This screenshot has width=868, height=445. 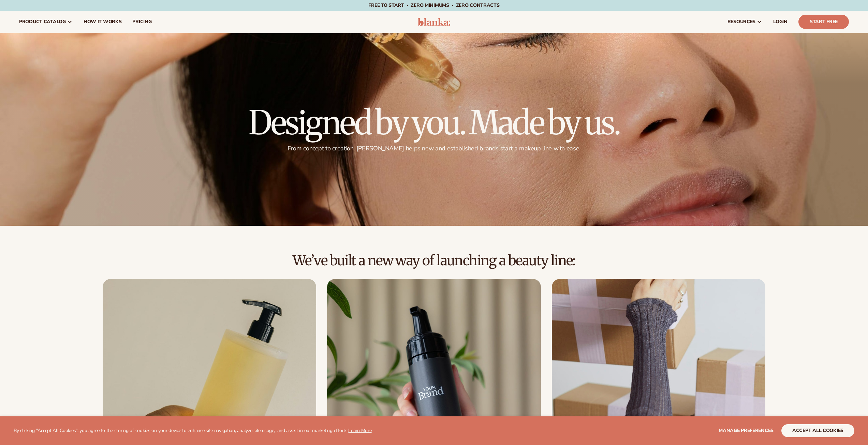 What do you see at coordinates (103, 22) in the screenshot?
I see `span: How It Works` at bounding box center [103, 22].